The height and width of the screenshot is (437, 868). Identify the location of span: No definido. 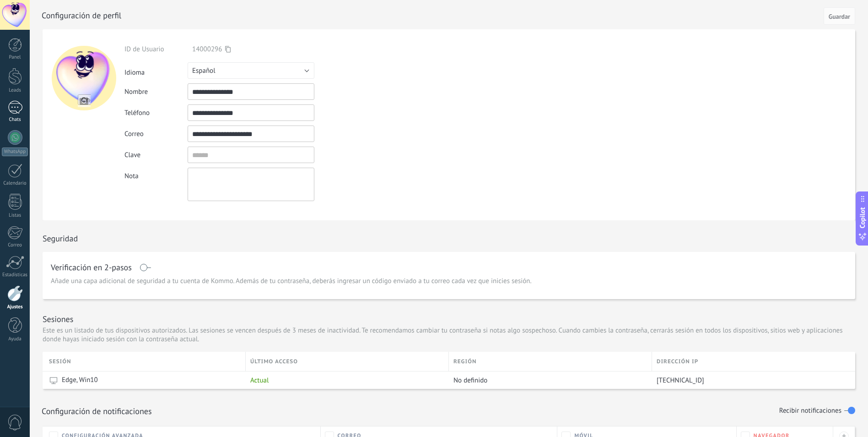
(470, 380).